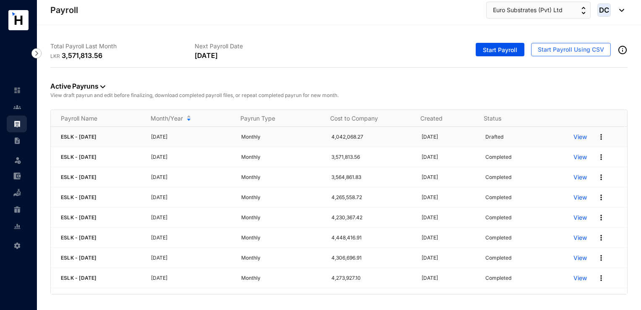 This screenshot has height=310, width=641. Describe the element at coordinates (500, 50) in the screenshot. I see `span: Start Payroll` at that location.